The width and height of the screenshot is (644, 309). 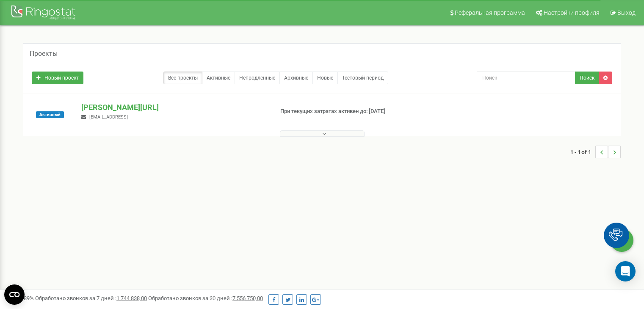 I want to click on div: Open Intercom Messenger, so click(x=625, y=271).